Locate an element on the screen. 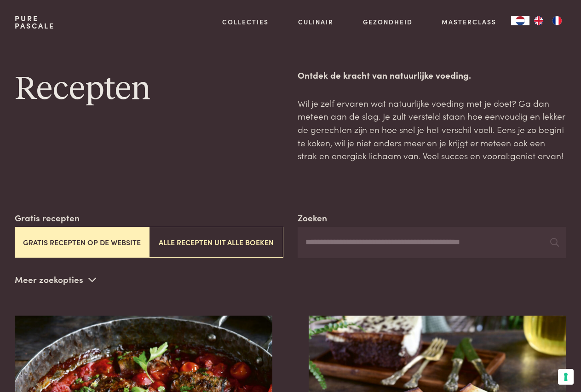  aside: Language selected: Nederlands is located at coordinates (539, 21).